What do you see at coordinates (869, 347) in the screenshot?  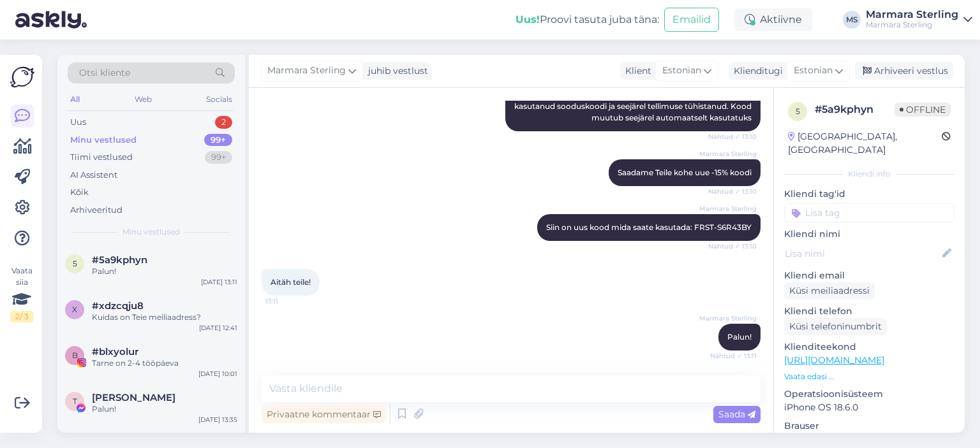 I see `p: Klienditeekond` at bounding box center [869, 347].